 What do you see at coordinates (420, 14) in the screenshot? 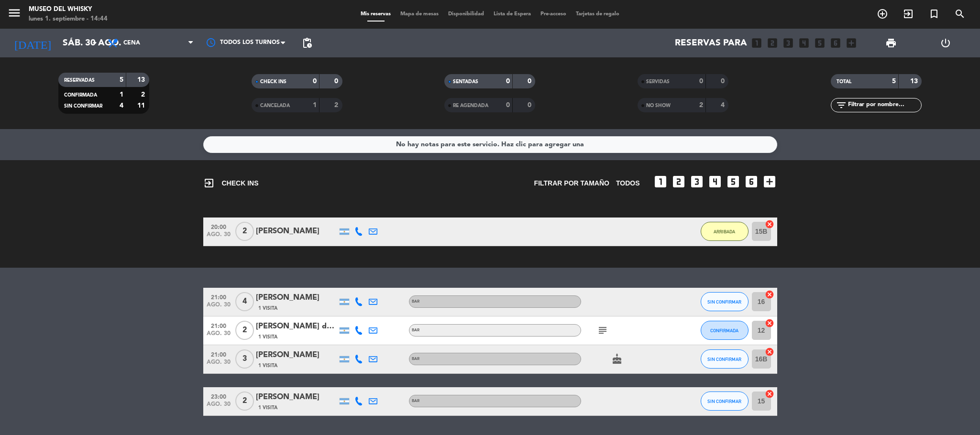
I see `span: Mapa de mesas` at bounding box center [420, 14].